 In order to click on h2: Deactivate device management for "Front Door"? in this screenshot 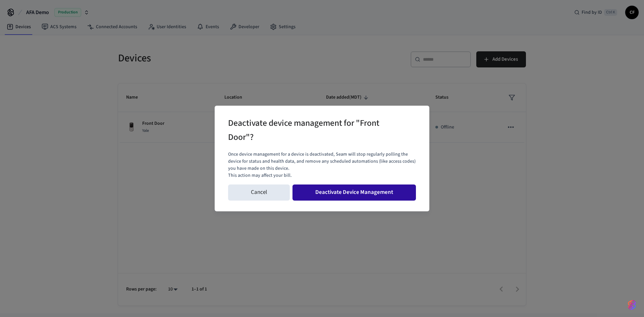, I will do `click(313, 131)`.